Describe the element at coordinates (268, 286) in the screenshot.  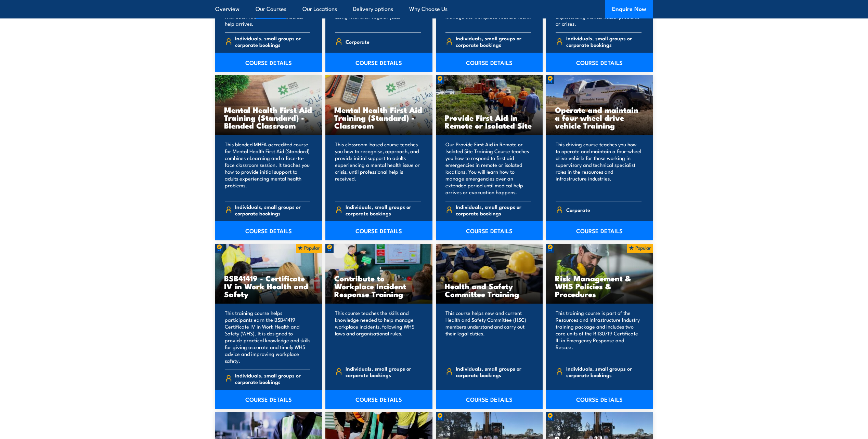
I see `h3: BSB41419 - Certificate IV in Work Health and Safety` at that location.